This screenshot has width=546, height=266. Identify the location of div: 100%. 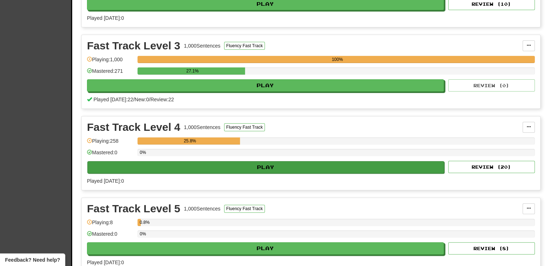
(337, 60).